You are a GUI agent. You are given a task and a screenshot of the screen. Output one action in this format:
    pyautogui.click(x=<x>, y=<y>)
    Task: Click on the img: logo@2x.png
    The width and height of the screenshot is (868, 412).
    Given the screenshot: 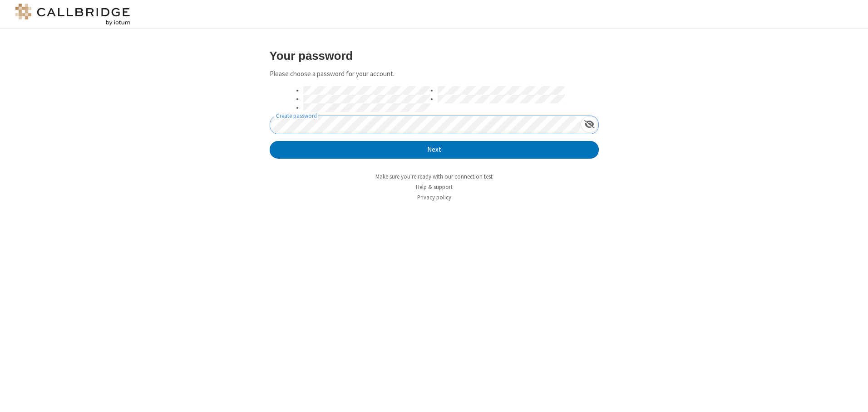 What is the action you would take?
    pyautogui.click(x=72, y=14)
    